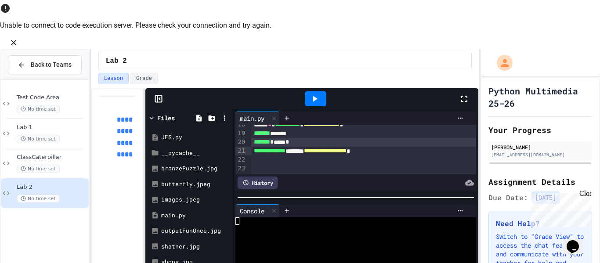 The width and height of the screenshot is (600, 263). Describe the element at coordinates (257, 183) in the screenshot. I see `div: History` at that location.